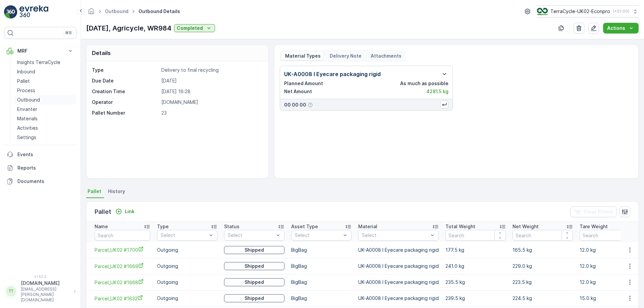 The width and height of the screenshot is (644, 308). Describe the element at coordinates (476, 282) in the screenshot. I see `p: 235.5 kg` at that location.